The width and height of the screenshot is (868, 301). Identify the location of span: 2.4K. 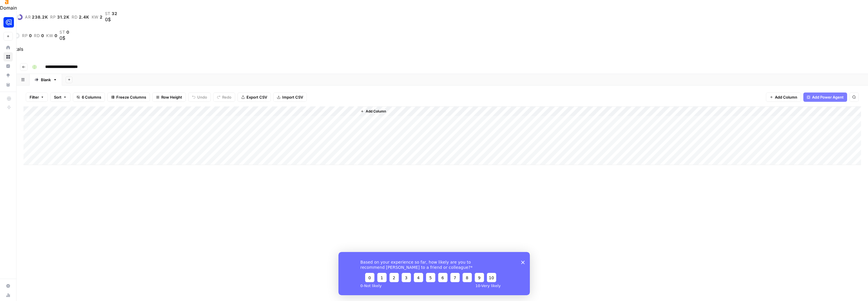
(84, 17).